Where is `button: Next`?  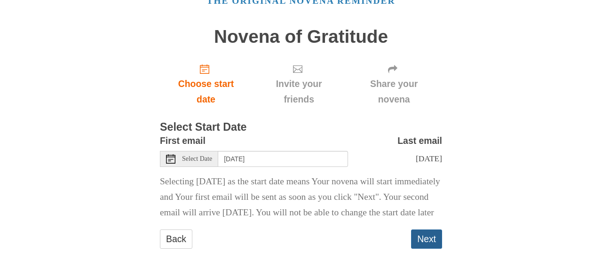 button: Next is located at coordinates (426, 239).